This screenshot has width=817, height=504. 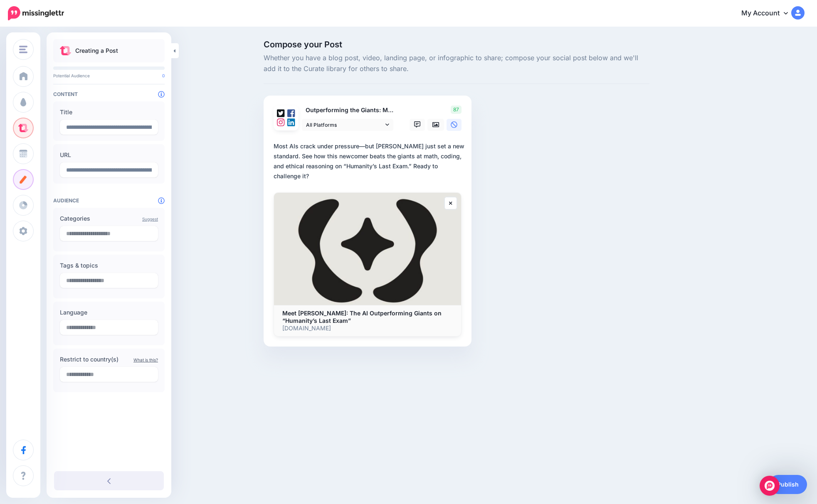 What do you see at coordinates (109, 155) in the screenshot?
I see `label: URL` at bounding box center [109, 155].